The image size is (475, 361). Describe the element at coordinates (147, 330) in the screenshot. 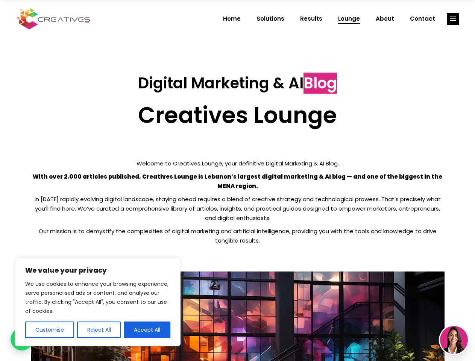

I see `button: Accept All` at that location.